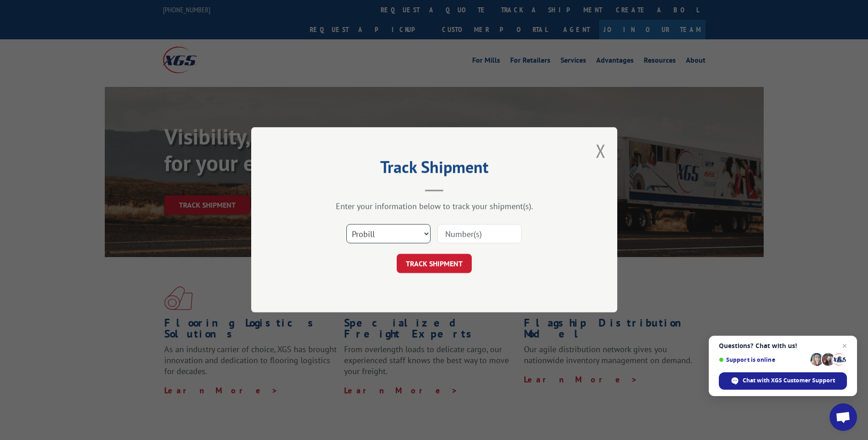 This screenshot has height=440, width=868. What do you see at coordinates (763, 359) in the screenshot?
I see `span: Support is online` at bounding box center [763, 359].